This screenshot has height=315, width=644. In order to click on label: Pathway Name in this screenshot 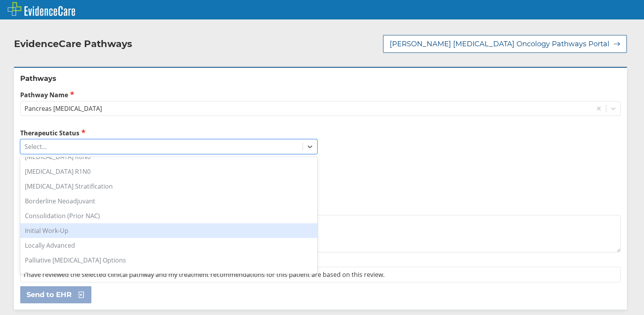, I will do `click(321, 95)`.